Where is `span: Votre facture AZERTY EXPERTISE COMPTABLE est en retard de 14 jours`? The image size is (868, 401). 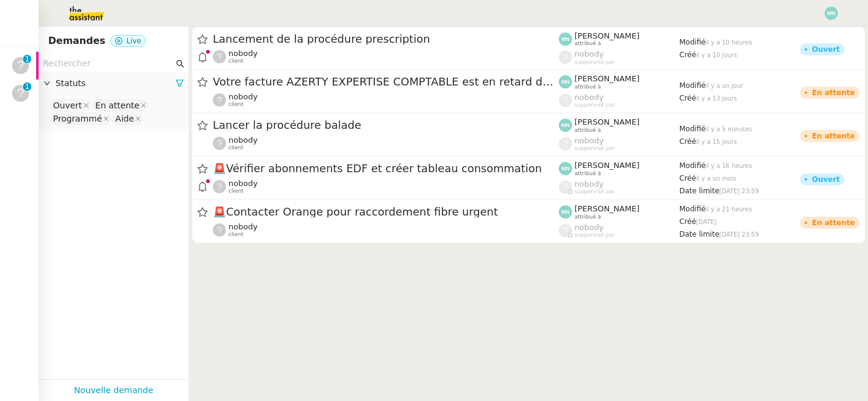 span: Votre facture AZERTY EXPERTISE COMPTABLE est en retard de 14 jours is located at coordinates (386, 82).